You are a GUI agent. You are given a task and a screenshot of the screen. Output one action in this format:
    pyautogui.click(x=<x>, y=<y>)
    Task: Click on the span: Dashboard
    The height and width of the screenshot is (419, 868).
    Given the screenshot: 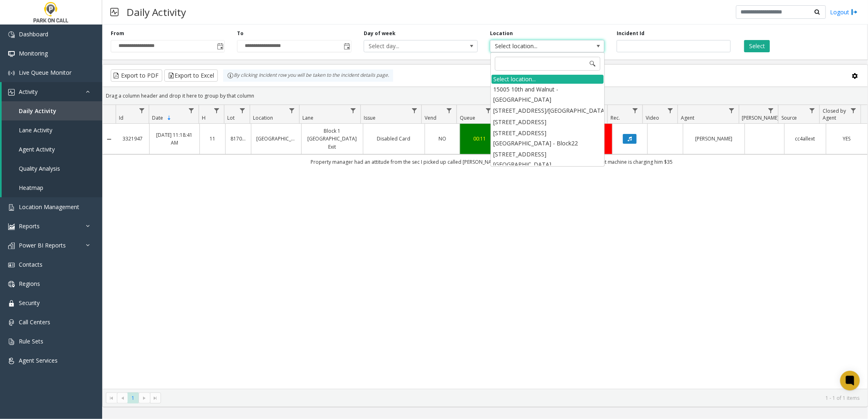 What is the action you would take?
    pyautogui.click(x=33, y=34)
    